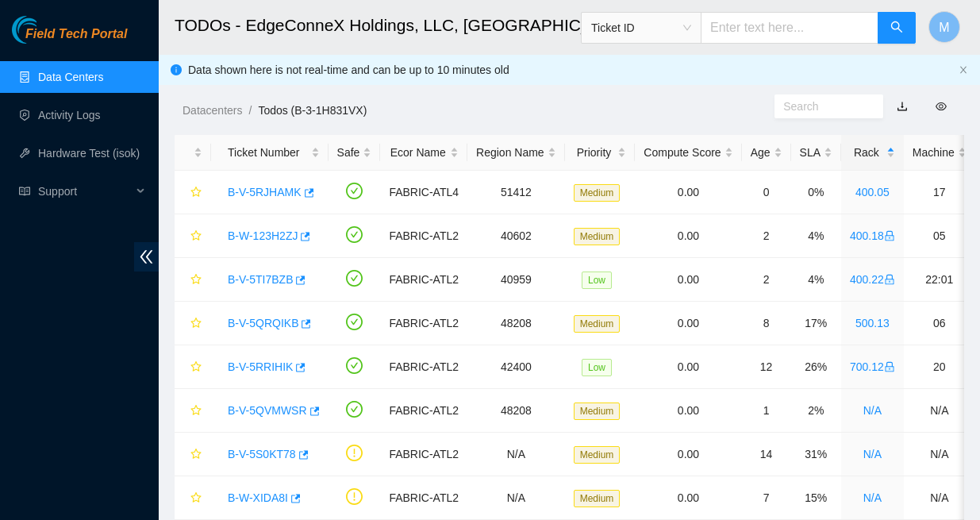 The image size is (980, 520). Describe the element at coordinates (944, 27) in the screenshot. I see `button: M` at that location.